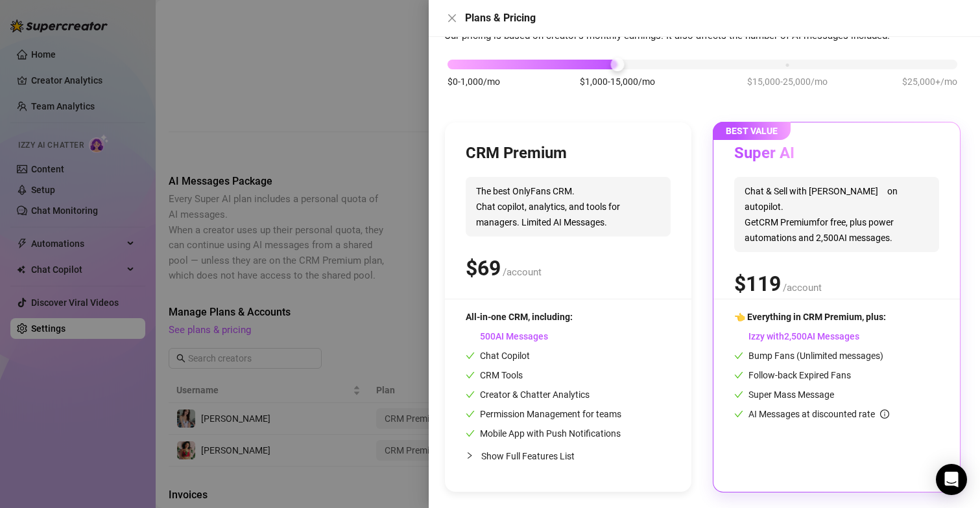 The image size is (980, 508). What do you see at coordinates (543, 434) in the screenshot?
I see `span: Mobile App with Push Notifications` at bounding box center [543, 434].